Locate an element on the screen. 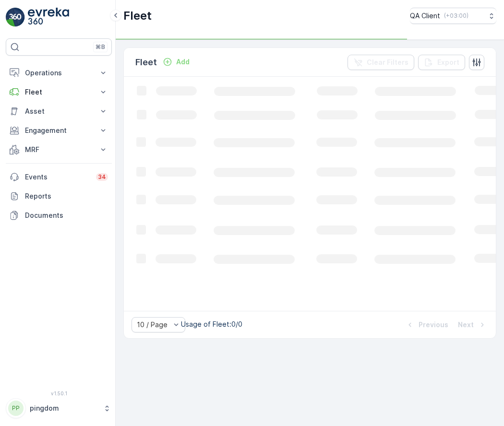 This screenshot has height=426, width=504. p: Clear Filters is located at coordinates (387, 63).